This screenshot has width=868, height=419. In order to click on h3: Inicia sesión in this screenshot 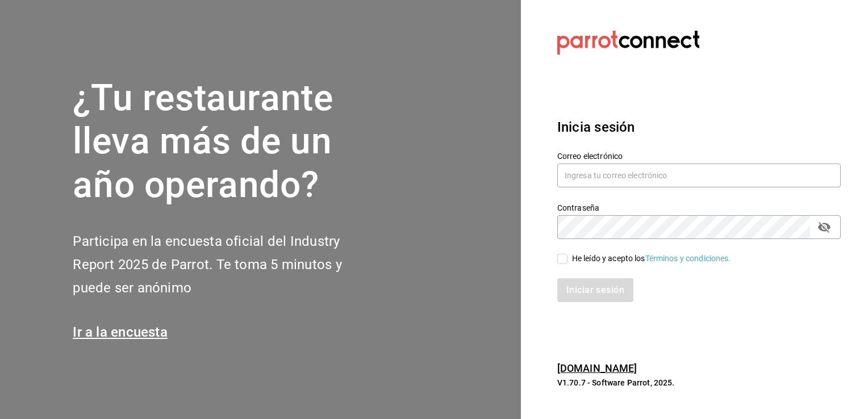, I will do `click(699, 127)`.